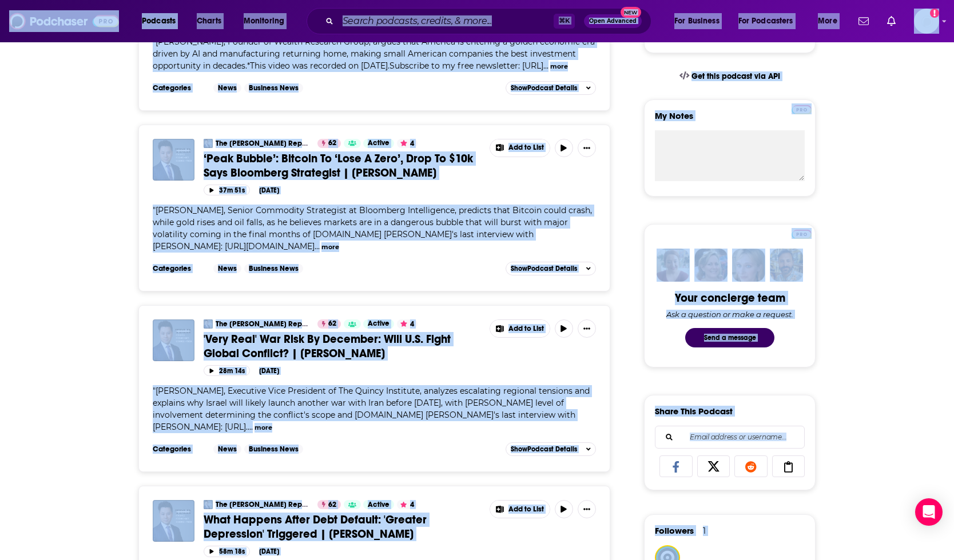  I want to click on button: 28m 14s, so click(227, 370).